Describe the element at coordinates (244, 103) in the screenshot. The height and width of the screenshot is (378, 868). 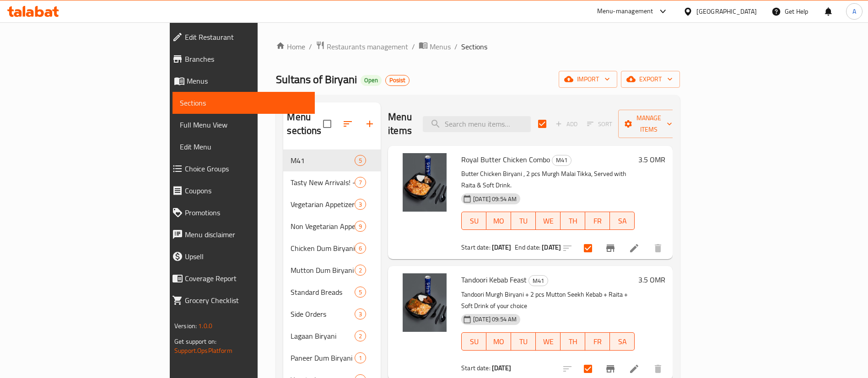
I see `a: Sections` at that location.